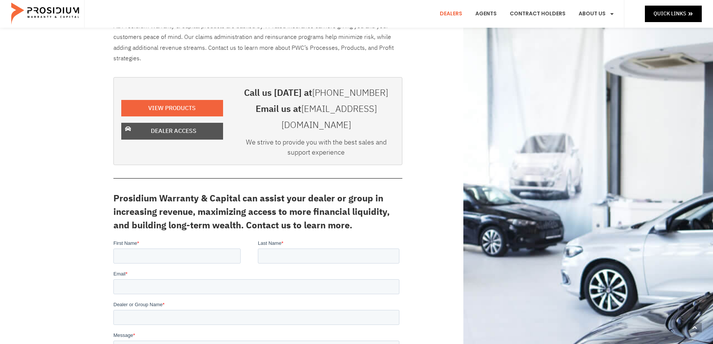 The width and height of the screenshot is (713, 344). Describe the element at coordinates (172, 131) in the screenshot. I see `a: Dealer Access` at that location.